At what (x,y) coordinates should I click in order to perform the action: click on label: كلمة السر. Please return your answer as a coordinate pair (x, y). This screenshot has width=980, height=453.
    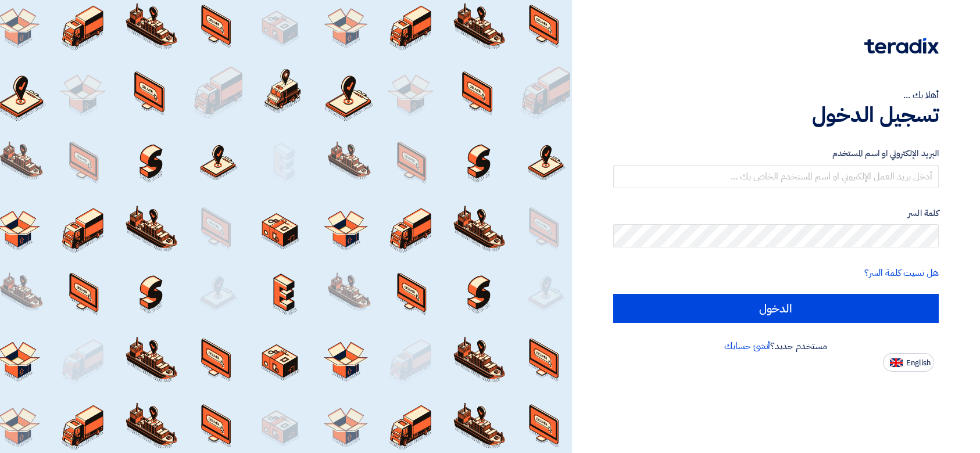
    Looking at the image, I should click on (776, 213).